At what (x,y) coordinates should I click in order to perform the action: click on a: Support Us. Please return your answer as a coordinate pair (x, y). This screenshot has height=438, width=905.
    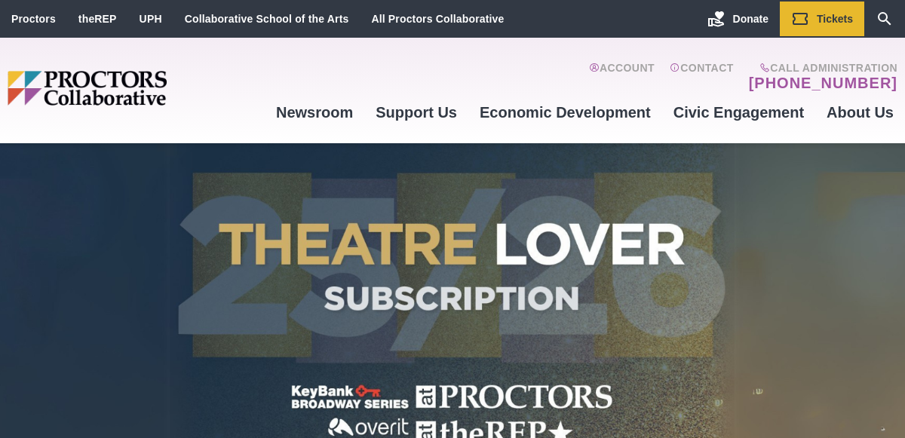
    Looking at the image, I should click on (416, 112).